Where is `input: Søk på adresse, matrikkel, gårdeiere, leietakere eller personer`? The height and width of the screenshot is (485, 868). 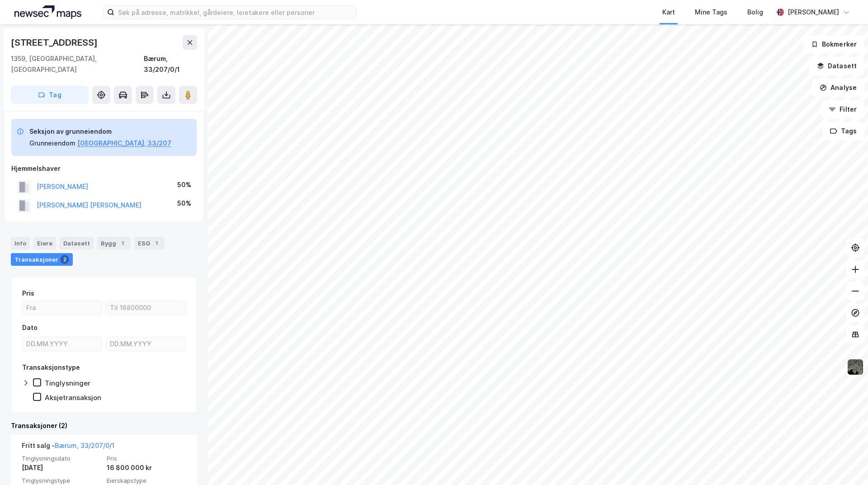 input: Søk på adresse, matrikkel, gårdeiere, leietakere eller personer is located at coordinates (235, 12).